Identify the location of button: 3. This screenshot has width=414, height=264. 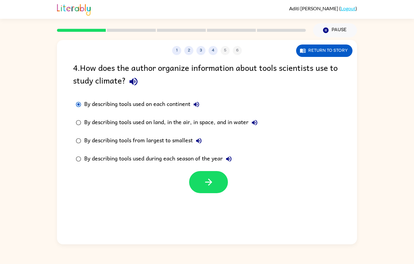
(201, 51).